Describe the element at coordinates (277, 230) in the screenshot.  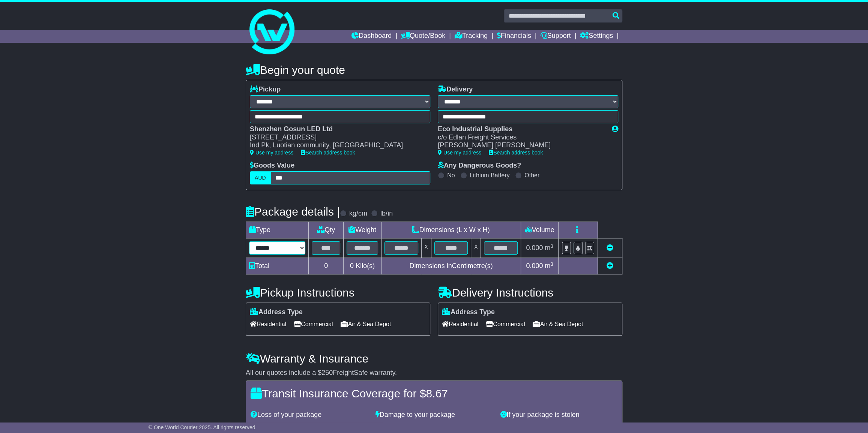
I see `td: Type` at that location.